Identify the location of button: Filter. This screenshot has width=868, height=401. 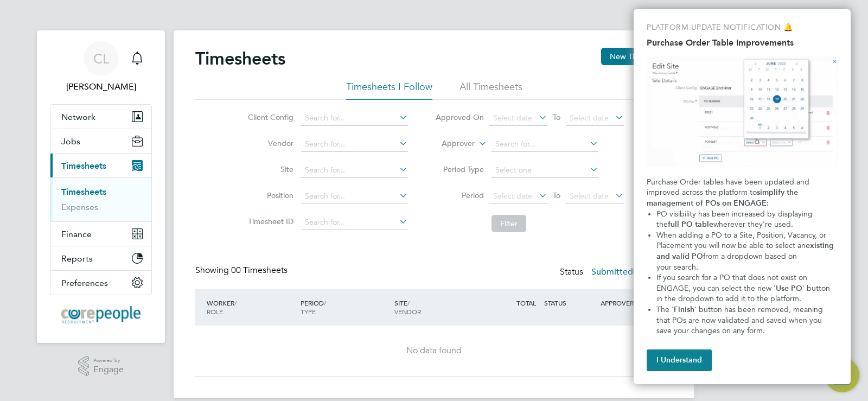
(509, 224).